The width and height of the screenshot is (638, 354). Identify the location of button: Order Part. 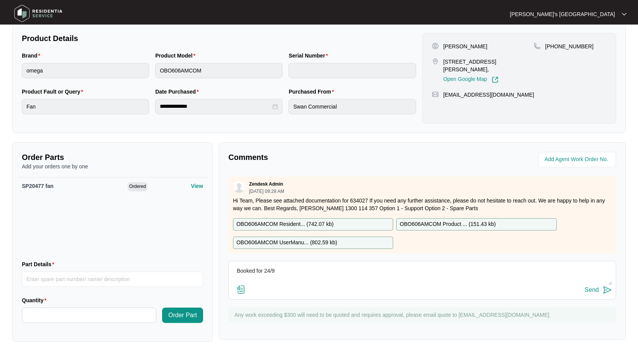
(182, 315).